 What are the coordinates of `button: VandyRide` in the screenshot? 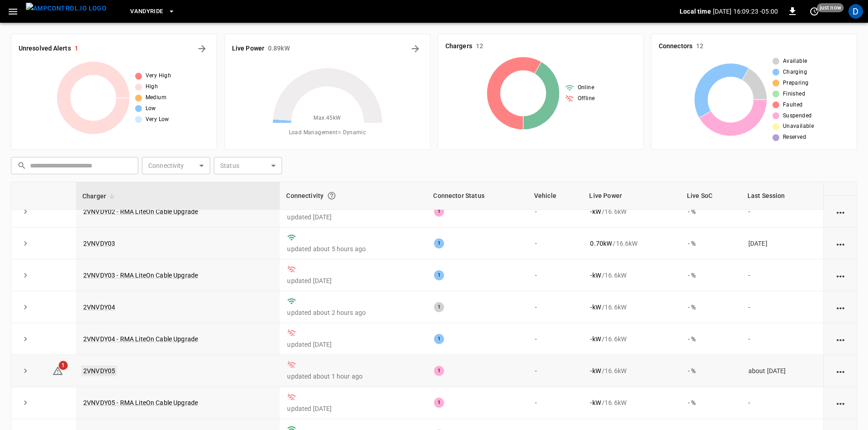 It's located at (152, 11).